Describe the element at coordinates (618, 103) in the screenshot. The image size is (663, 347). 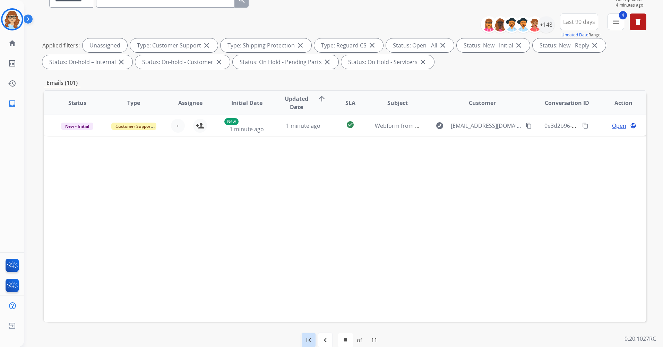
I see `th: Action` at that location.